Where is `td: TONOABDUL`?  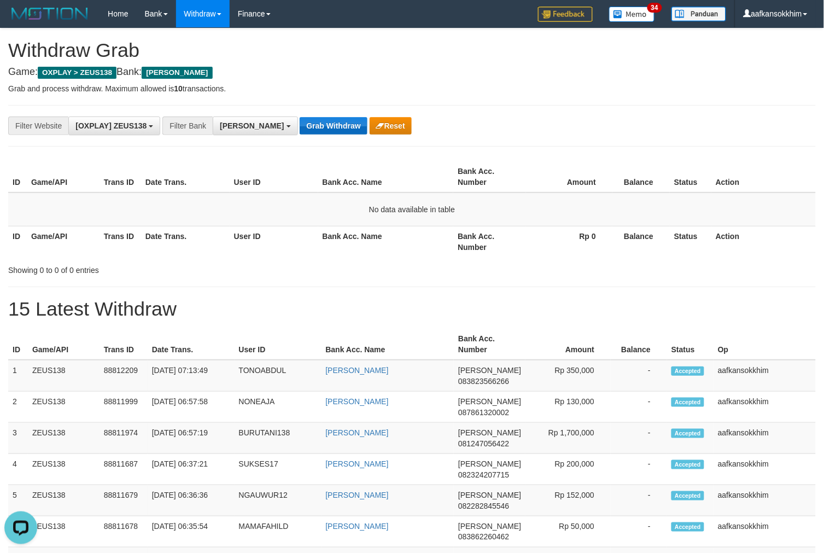
td: TONOABDUL is located at coordinates (278, 376).